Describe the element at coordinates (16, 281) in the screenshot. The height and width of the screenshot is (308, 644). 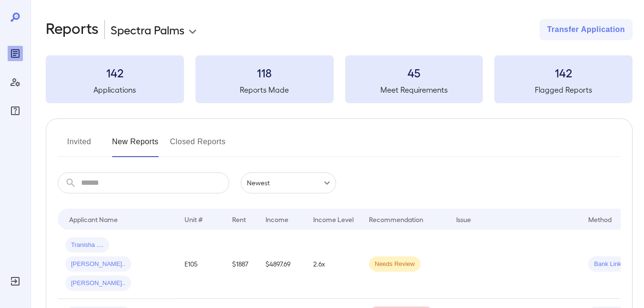
I see `div: Log Out` at that location.